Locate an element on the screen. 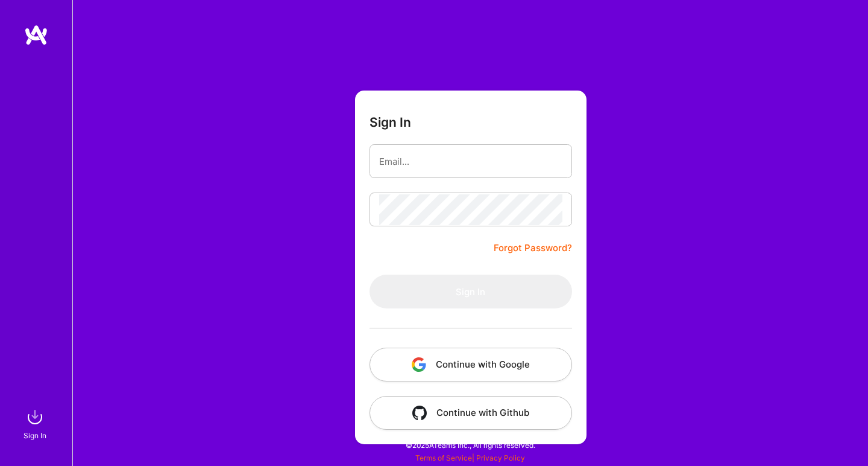 The width and height of the screenshot is (868, 466). button: Continue with Github is located at coordinates (471, 413).